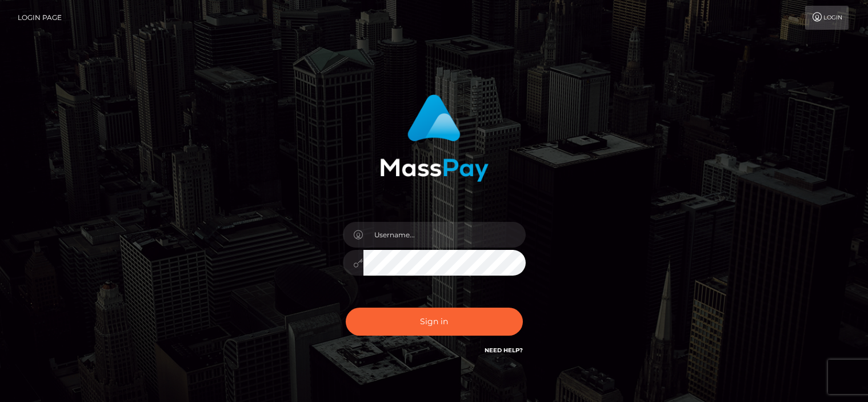  What do you see at coordinates (434, 322) in the screenshot?
I see `button: Sign in` at bounding box center [434, 322].